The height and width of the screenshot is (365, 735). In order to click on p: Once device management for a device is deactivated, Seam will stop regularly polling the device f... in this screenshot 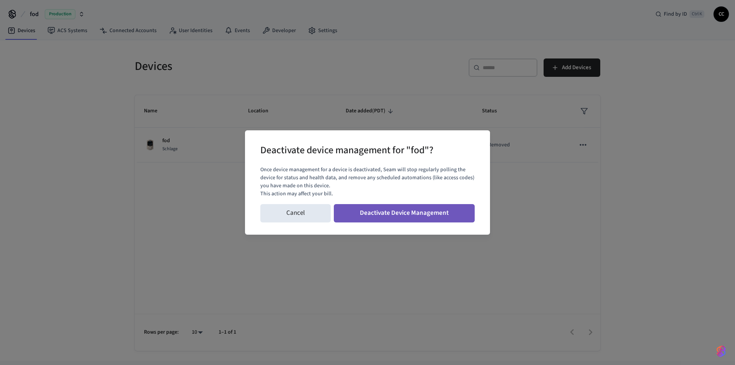, I will do `click(367, 178)`.